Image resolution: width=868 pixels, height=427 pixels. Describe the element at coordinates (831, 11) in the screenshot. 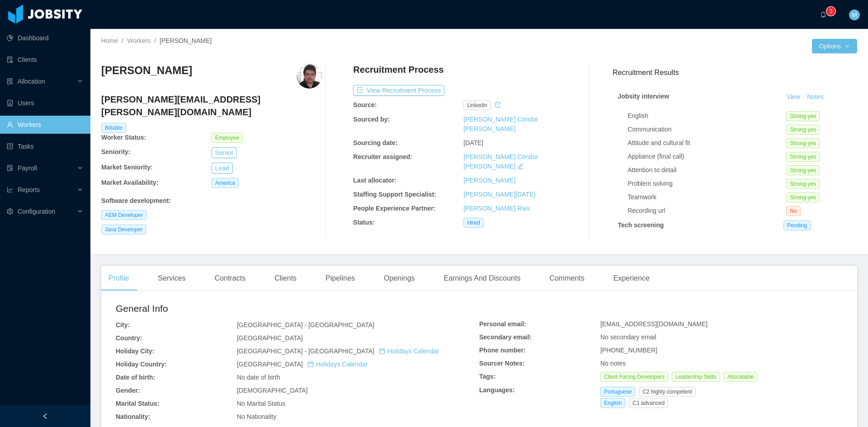

I see `p: 3` at that location.